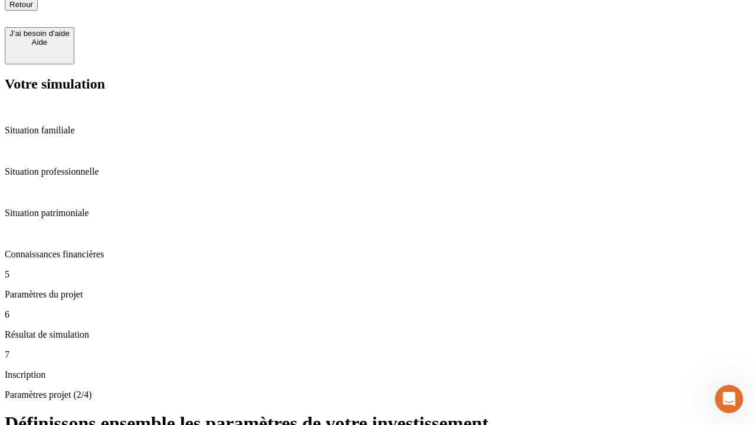 The width and height of the screenshot is (755, 425). I want to click on p: Situation professionnelle, so click(378, 172).